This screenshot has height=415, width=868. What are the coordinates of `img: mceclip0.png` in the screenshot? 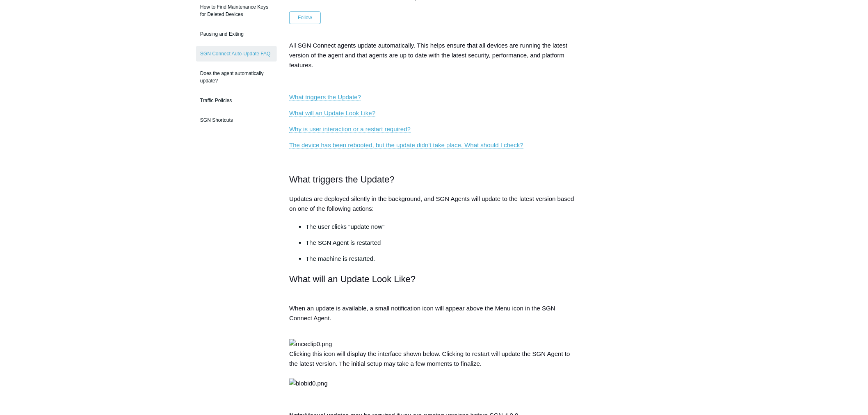 It's located at (310, 344).